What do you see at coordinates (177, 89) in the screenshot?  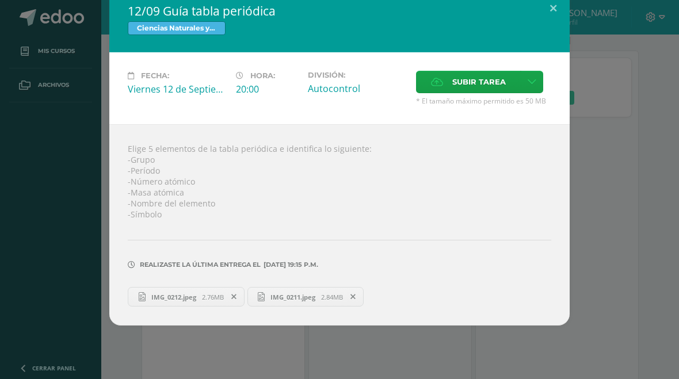 I see `div: Viernes 12 de Septiembre` at bounding box center [177, 89].